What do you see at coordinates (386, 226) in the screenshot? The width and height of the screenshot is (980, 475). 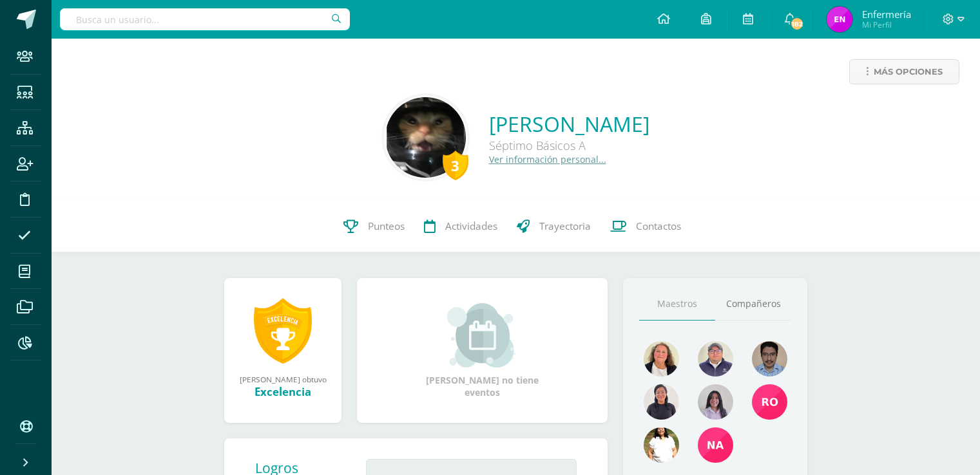 I see `span: Punteos` at bounding box center [386, 226].